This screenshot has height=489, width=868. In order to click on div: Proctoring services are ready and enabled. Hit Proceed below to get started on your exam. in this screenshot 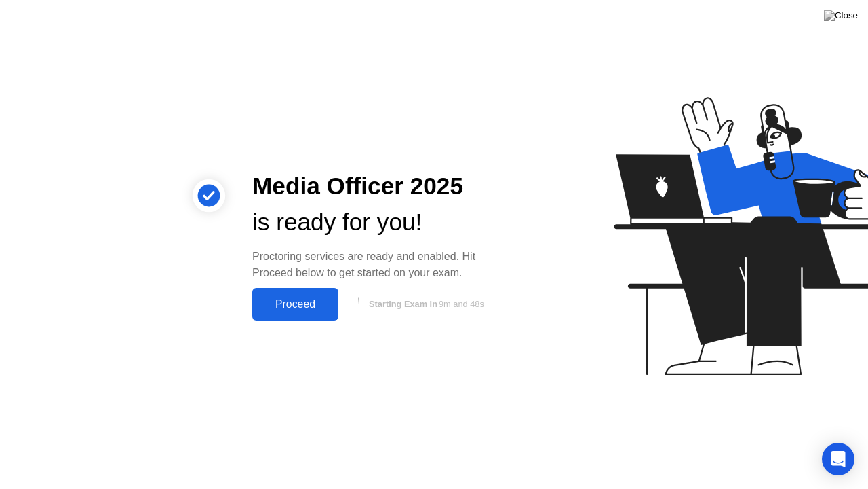, I will do `click(379, 265)`.